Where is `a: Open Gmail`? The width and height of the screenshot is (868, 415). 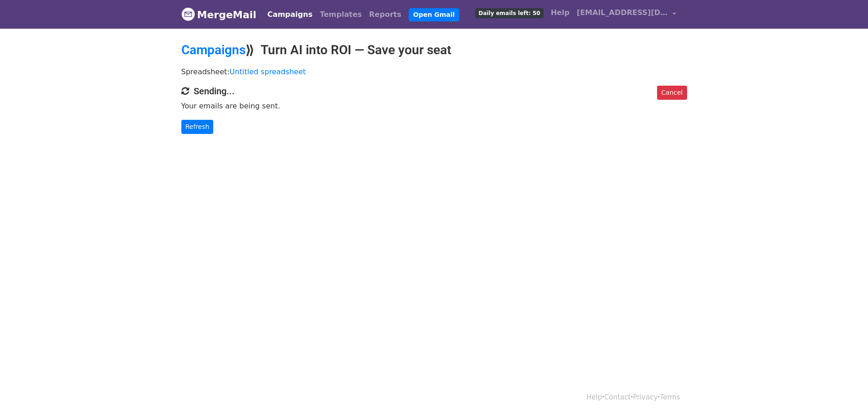
a: Open Gmail is located at coordinates (434, 14).